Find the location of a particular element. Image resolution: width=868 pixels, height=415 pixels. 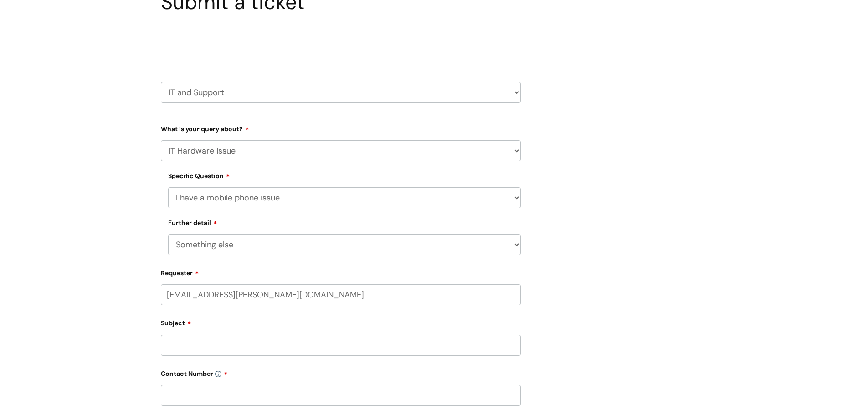

label: Requester is located at coordinates (341, 272).